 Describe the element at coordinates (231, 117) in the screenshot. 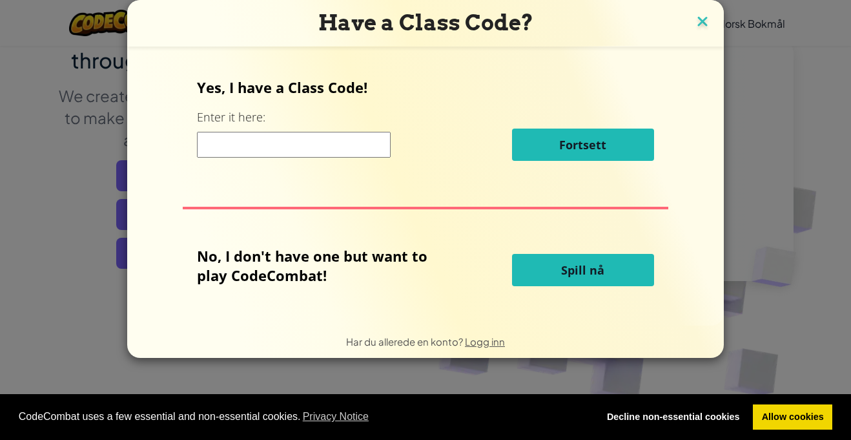

I see `label: Enter it here:` at that location.